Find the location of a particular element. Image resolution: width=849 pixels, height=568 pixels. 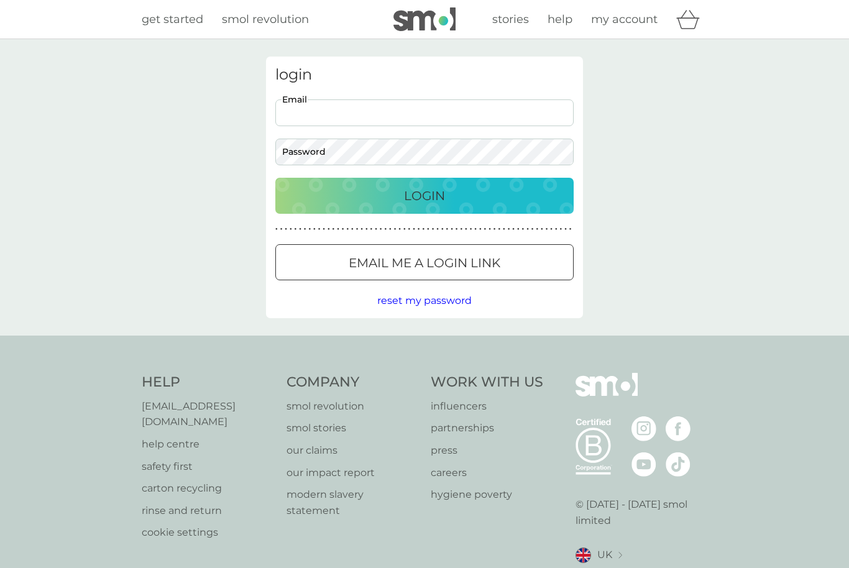

h3: login is located at coordinates (425, 75).